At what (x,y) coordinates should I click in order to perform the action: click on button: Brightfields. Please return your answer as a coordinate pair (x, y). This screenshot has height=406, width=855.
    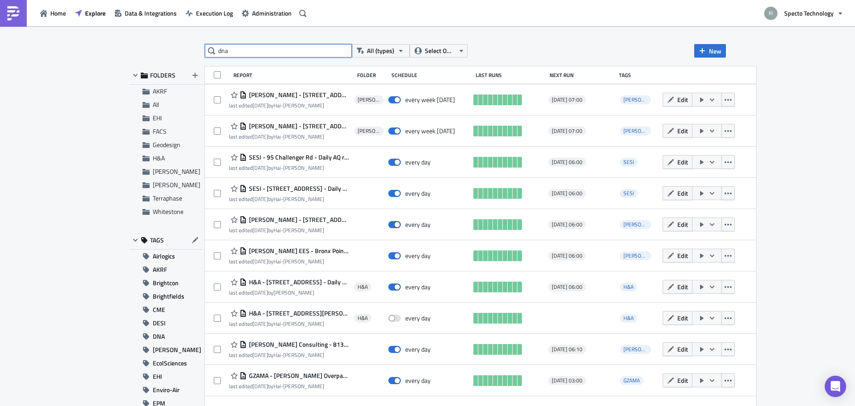
    Looking at the image, I should click on (166, 296).